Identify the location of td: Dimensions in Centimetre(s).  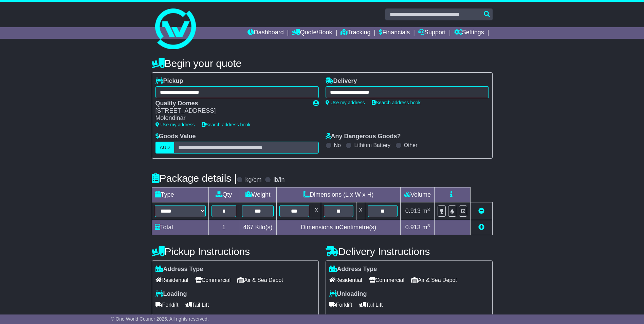
(339, 227).